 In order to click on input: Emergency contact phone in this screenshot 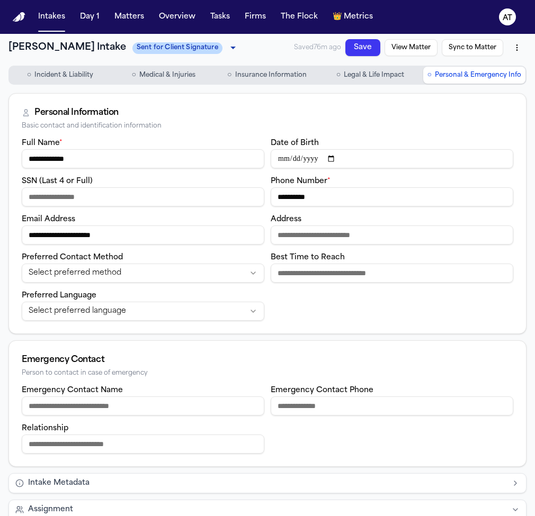, I will do `click(392, 406)`.